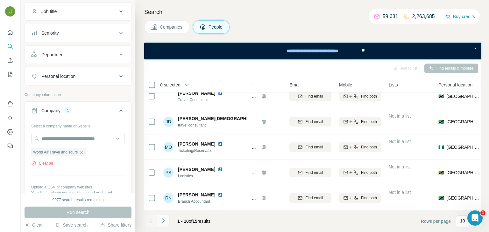 This screenshot has width=489, height=232. Describe the element at coordinates (78, 193) in the screenshot. I see `p: Your list is private and won't be saved or shared.` at that location.